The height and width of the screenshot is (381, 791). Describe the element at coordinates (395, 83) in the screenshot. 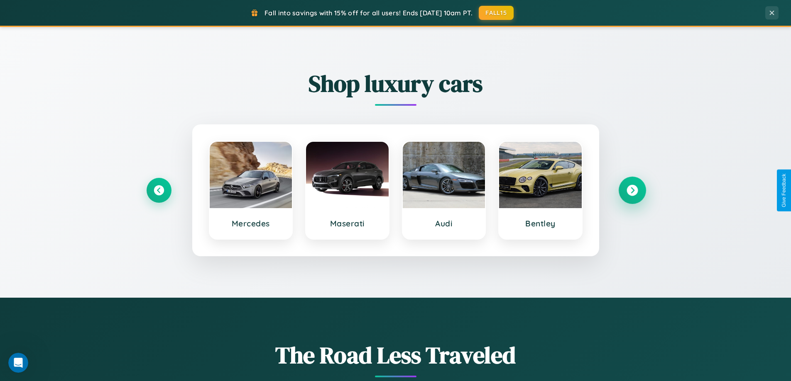

I see `h2: Shop luxury cars` at that location.